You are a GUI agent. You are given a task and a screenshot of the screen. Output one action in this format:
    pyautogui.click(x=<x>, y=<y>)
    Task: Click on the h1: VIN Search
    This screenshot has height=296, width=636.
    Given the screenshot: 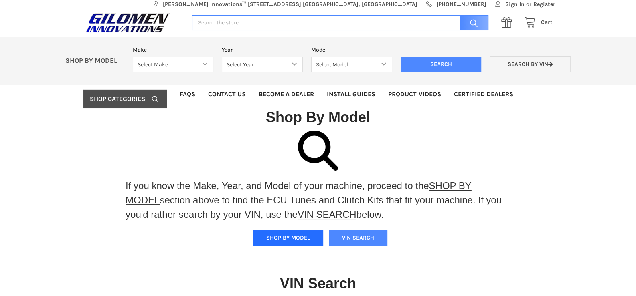 What is the action you would take?
    pyautogui.click(x=318, y=283)
    